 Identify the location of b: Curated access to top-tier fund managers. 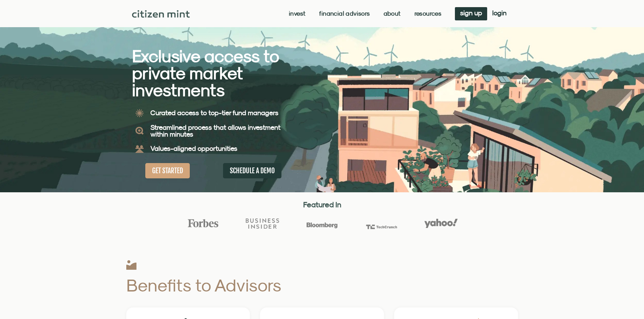
(214, 112).